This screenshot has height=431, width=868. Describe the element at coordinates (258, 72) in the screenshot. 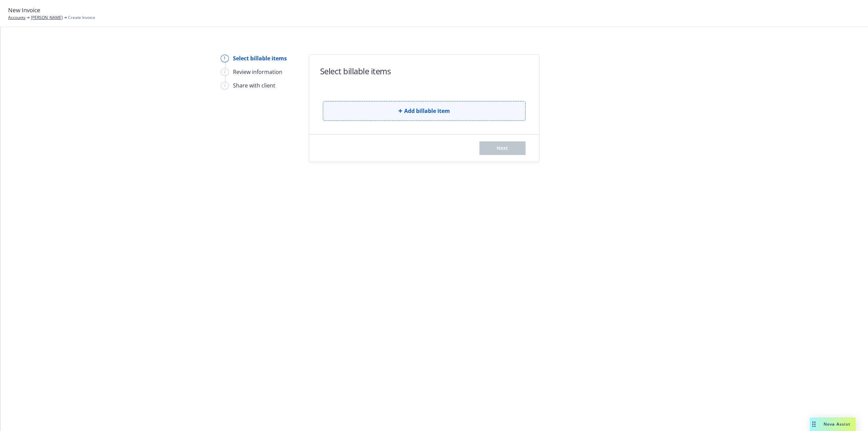

I see `div: Review information` at that location.